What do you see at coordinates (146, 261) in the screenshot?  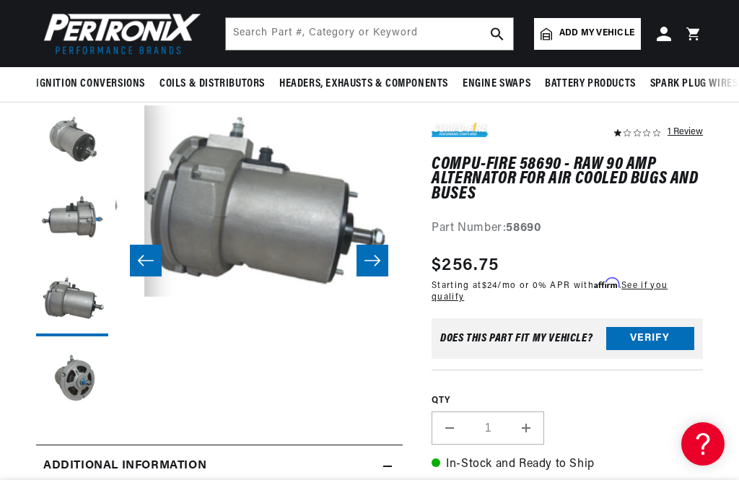 I see `button: Slide left` at bounding box center [146, 261].